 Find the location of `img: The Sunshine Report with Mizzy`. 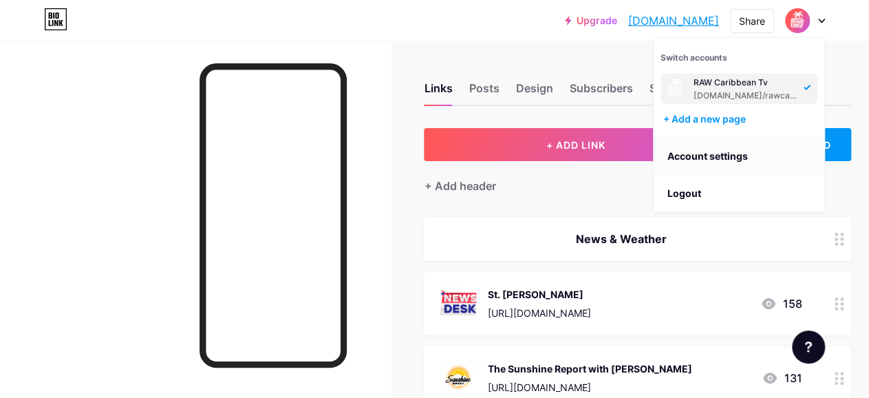

img: The Sunshine Report with Mizzy is located at coordinates (458, 378).